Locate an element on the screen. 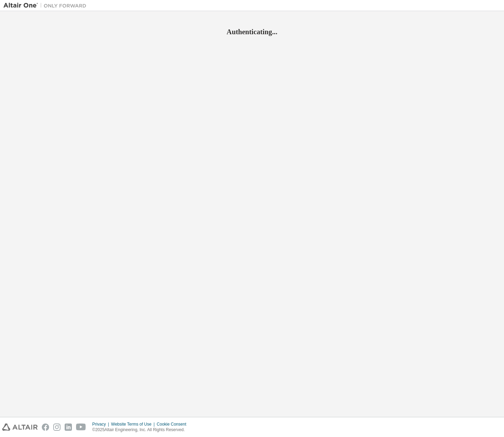  img: facebook.svg is located at coordinates (45, 427).